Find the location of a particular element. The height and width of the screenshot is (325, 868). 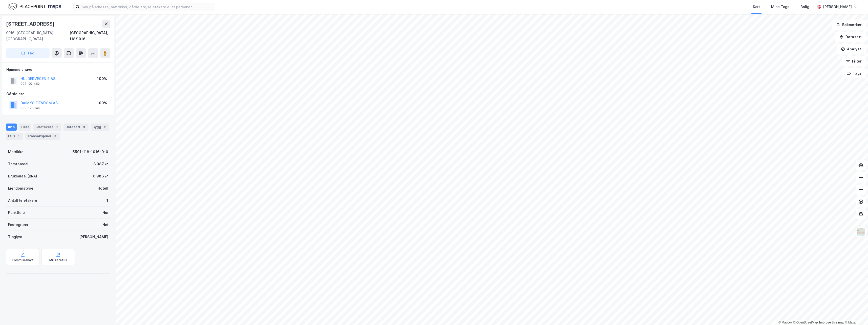

div: 8 is located at coordinates (55, 136).